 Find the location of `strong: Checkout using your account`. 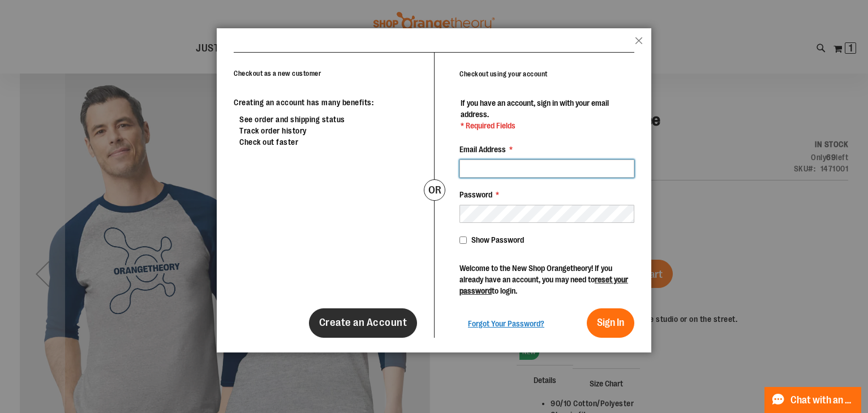

strong: Checkout using your account is located at coordinates (504, 74).